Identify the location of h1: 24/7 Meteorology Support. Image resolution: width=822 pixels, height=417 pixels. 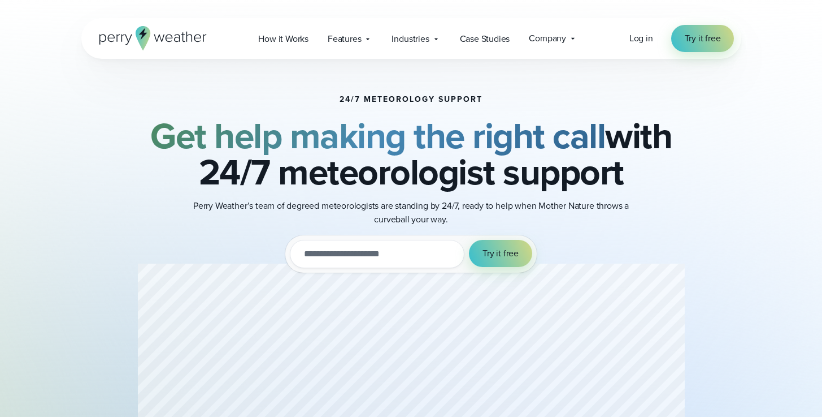
(411, 99).